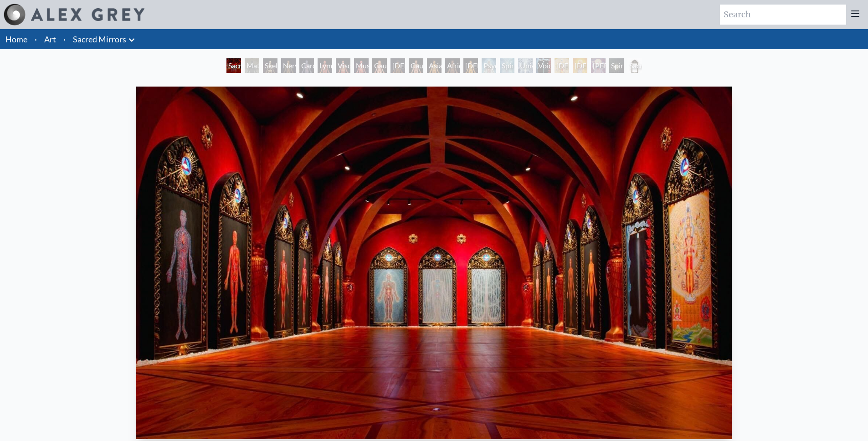 This screenshot has height=441, width=868. Describe the element at coordinates (379, 65) in the screenshot. I see `div: Caucasian Woman` at that location.